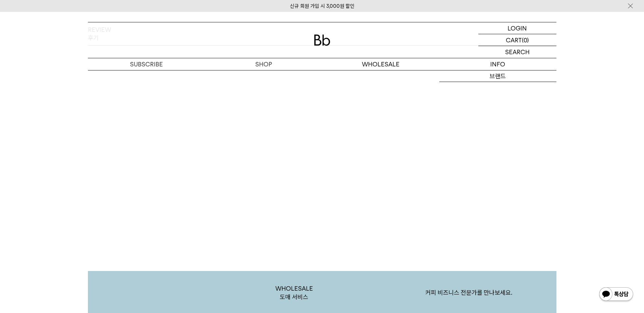 The width and height of the screenshot is (644, 313). I want to click on p: (0), so click(525, 40).